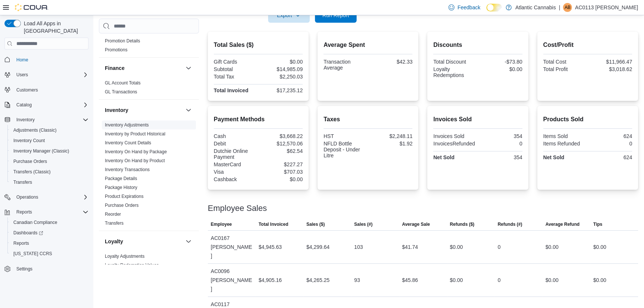 Image resolution: width=644 pixels, height=308 pixels. What do you see at coordinates (31, 8) in the screenshot?
I see `img: Cova` at bounding box center [31, 8].